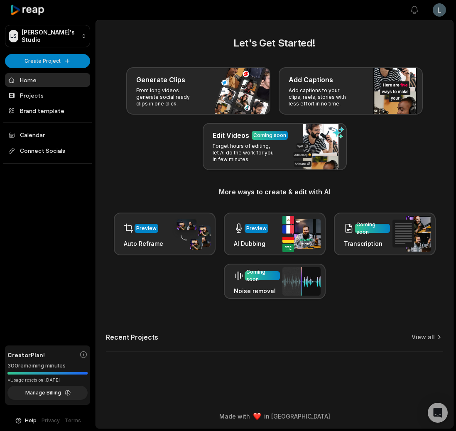  What do you see at coordinates (47, 61) in the screenshot?
I see `button: Create Project` at bounding box center [47, 61].